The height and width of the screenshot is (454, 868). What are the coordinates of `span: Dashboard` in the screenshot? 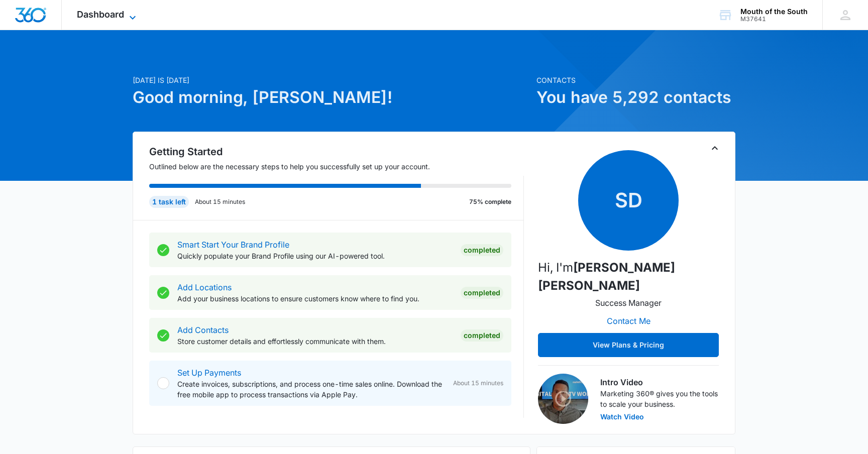 It's located at (101, 14).